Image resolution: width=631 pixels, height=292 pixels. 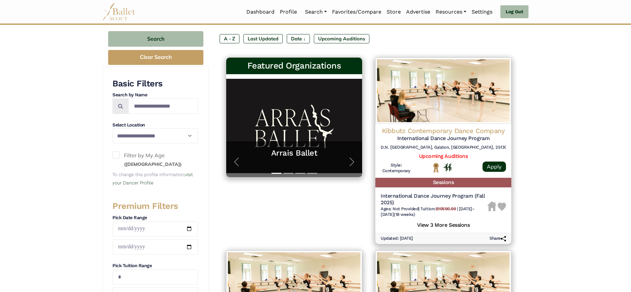 What do you see at coordinates (263, 39) in the screenshot?
I see `label: Last Updated` at bounding box center [263, 39].